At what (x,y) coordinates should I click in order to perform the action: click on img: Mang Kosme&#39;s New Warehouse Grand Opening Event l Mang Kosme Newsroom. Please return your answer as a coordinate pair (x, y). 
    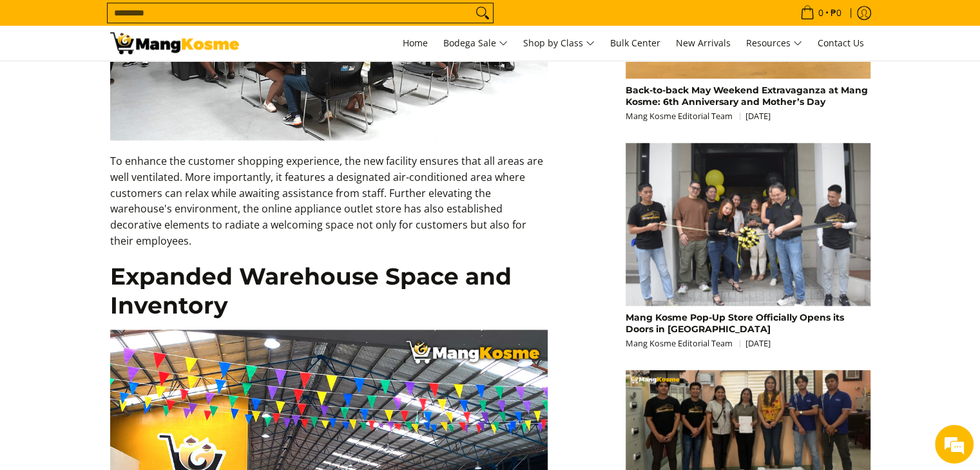
    Looking at the image, I should click on (175, 43).